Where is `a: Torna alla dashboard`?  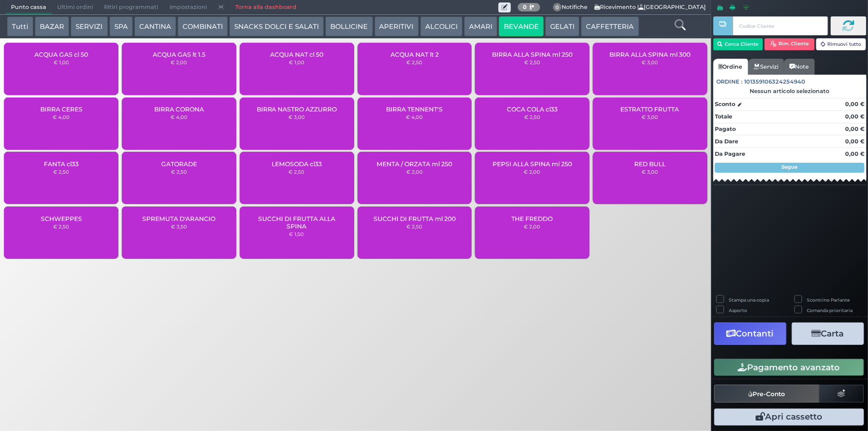
a: Torna alla dashboard is located at coordinates (266, 7).